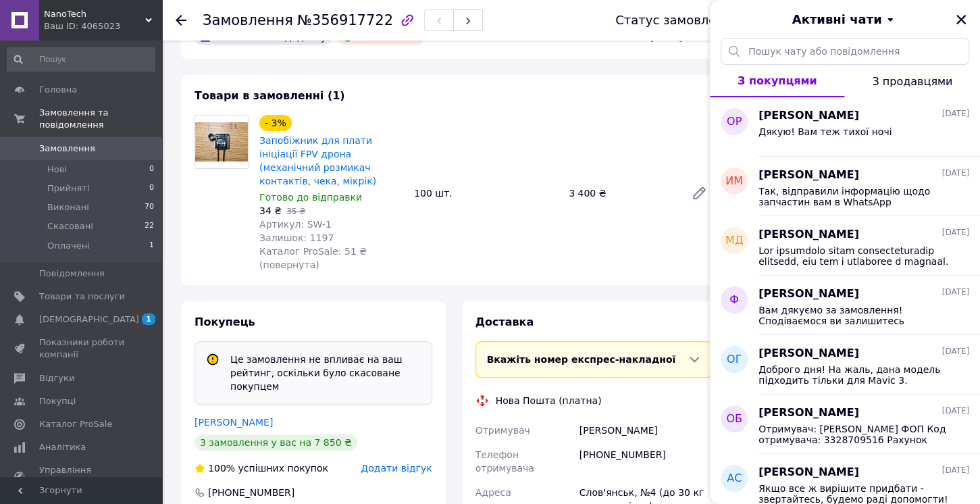 This screenshot has width=980, height=504. What do you see at coordinates (311, 197) in the screenshot?
I see `span: Готово до відправки` at bounding box center [311, 197].